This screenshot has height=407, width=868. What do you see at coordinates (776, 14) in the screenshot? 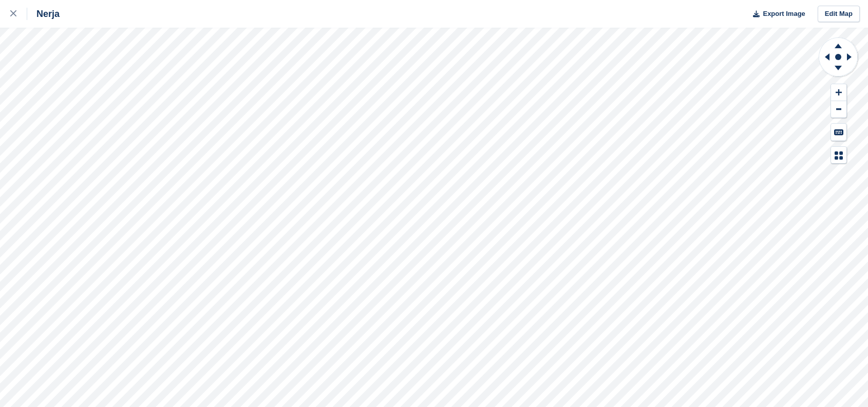
I see `button: Export Image` at bounding box center [776, 14].